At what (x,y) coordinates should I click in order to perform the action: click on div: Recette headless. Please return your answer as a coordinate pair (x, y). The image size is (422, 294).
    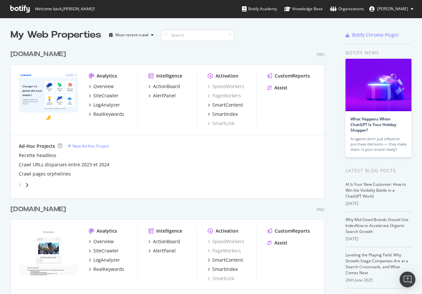
    Looking at the image, I should click on (38, 155).